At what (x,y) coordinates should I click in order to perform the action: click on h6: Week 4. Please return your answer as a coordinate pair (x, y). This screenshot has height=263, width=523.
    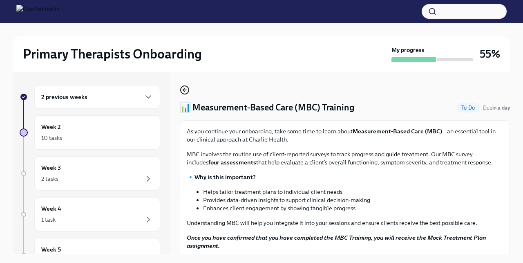
    Looking at the image, I should click on (51, 208).